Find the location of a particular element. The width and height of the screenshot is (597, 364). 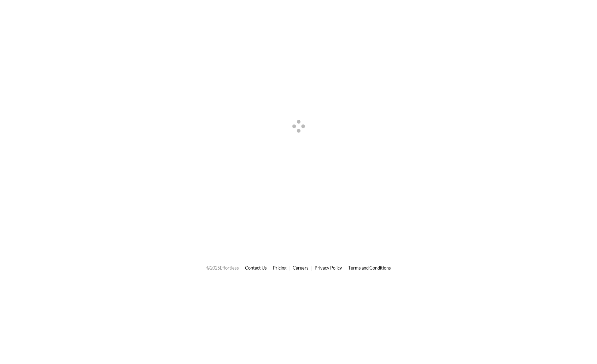

span: © 2025 Effortless is located at coordinates (223, 268).